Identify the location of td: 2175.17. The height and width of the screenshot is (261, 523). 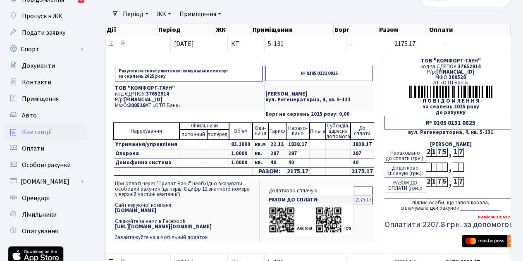
(297, 171).